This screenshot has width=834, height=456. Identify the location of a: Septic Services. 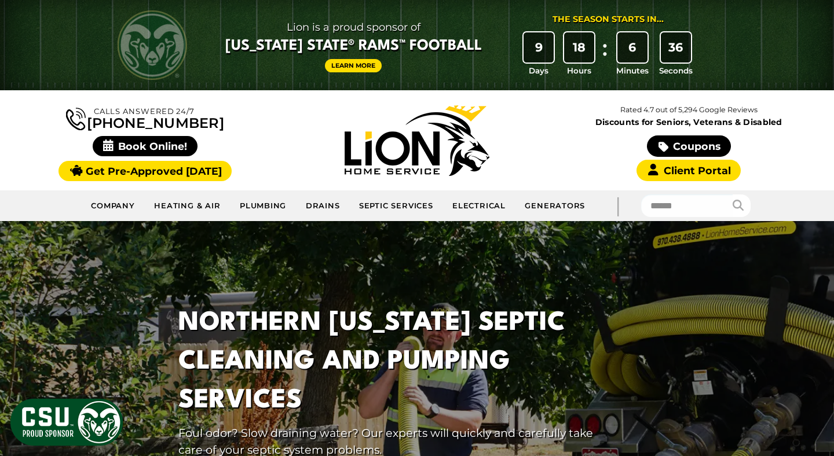
(396, 206).